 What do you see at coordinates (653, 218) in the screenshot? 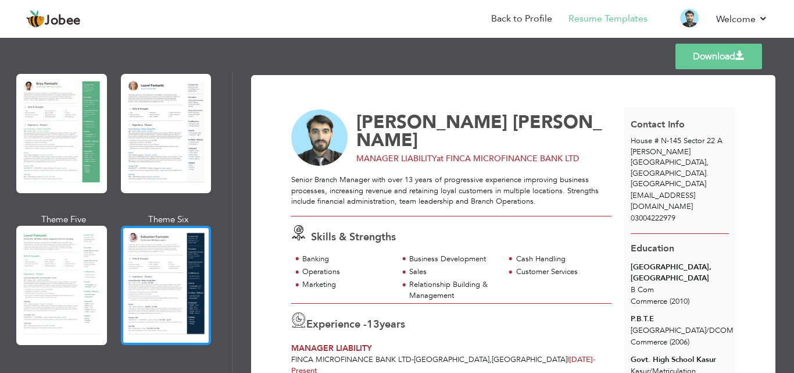
I see `span: 03004222979` at bounding box center [653, 218].